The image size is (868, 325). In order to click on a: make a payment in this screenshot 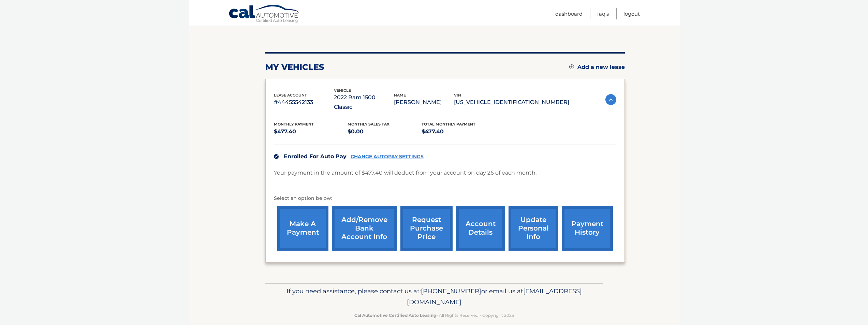, I will do `click(303, 228)`.